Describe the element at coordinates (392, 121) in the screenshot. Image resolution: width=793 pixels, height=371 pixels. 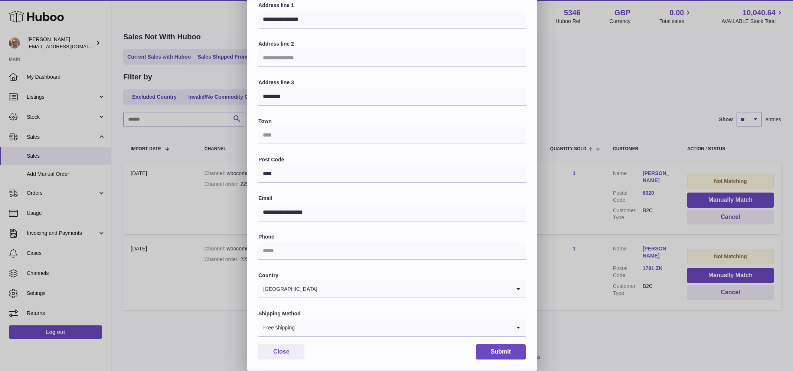
I see `label: Town` at that location.